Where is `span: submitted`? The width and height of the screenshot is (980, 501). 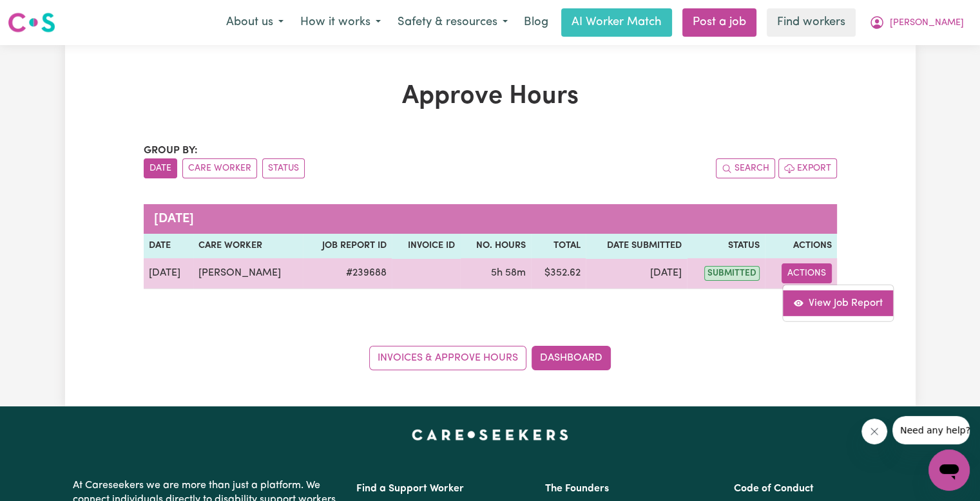
span: submitted is located at coordinates (732, 273).